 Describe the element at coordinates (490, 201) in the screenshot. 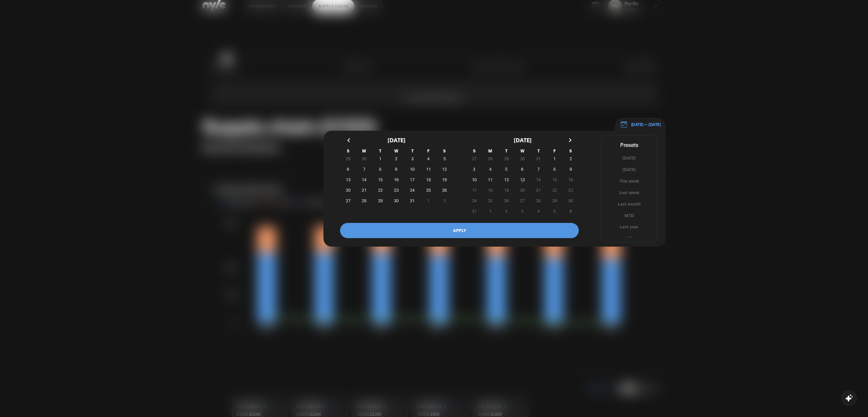

I see `span: 25` at that location.